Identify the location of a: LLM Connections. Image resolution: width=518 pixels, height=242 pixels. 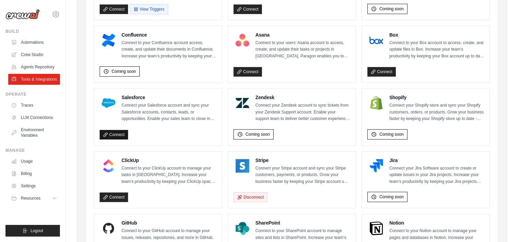
(34, 118).